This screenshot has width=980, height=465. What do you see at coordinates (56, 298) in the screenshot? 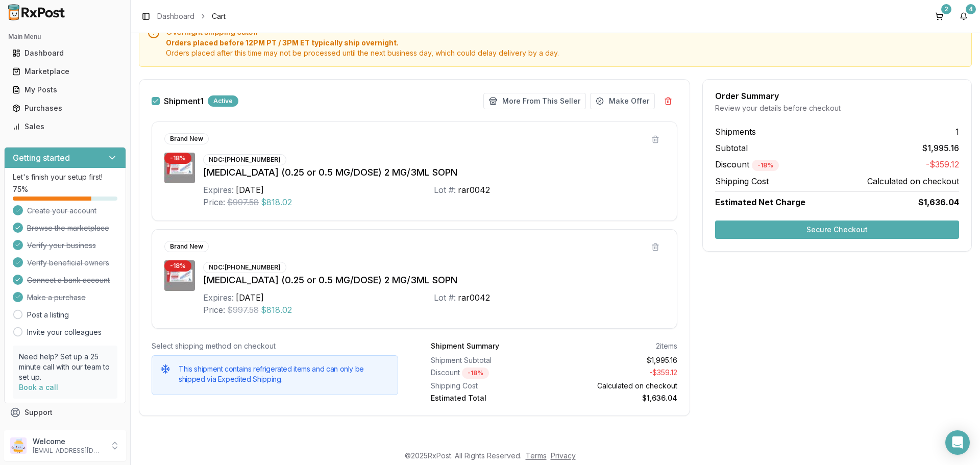
I see `span: Make a purchase` at bounding box center [56, 298].